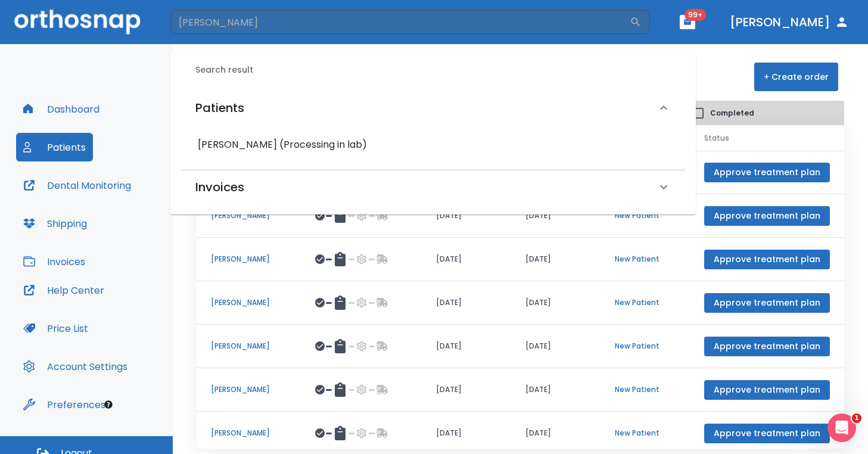 Image resolution: width=868 pixels, height=454 pixels. What do you see at coordinates (796, 77) in the screenshot?
I see `button: + Create order` at bounding box center [796, 77].